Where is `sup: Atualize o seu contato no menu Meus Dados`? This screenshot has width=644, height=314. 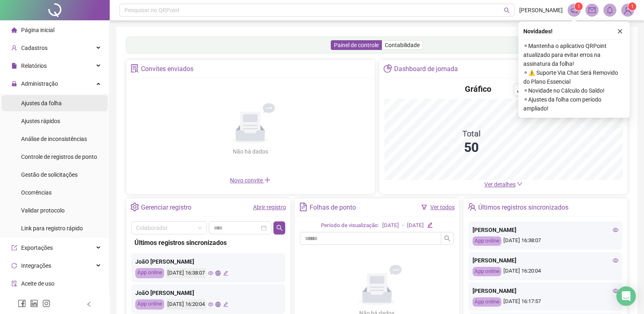
sup: Atualize o seu contato no menu Meus Dados is located at coordinates (632, 6).